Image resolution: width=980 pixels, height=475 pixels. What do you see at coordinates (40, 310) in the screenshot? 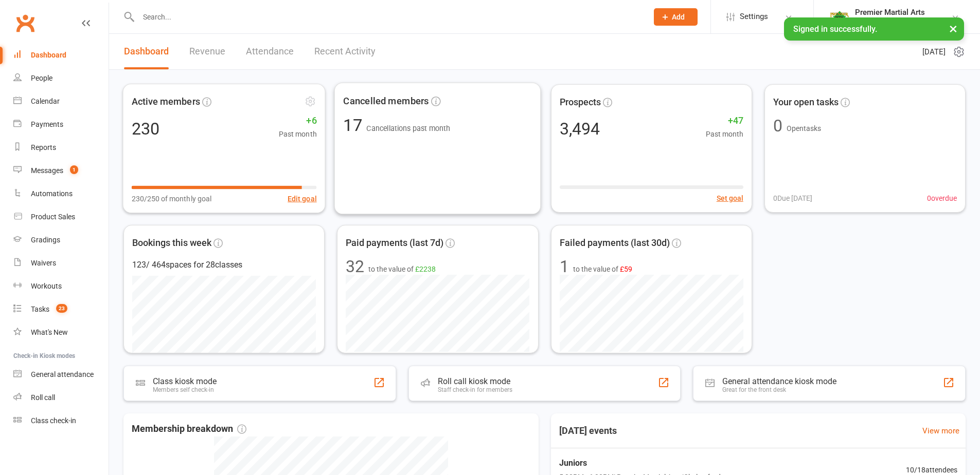
I see `div: Tasks` at bounding box center [40, 310].